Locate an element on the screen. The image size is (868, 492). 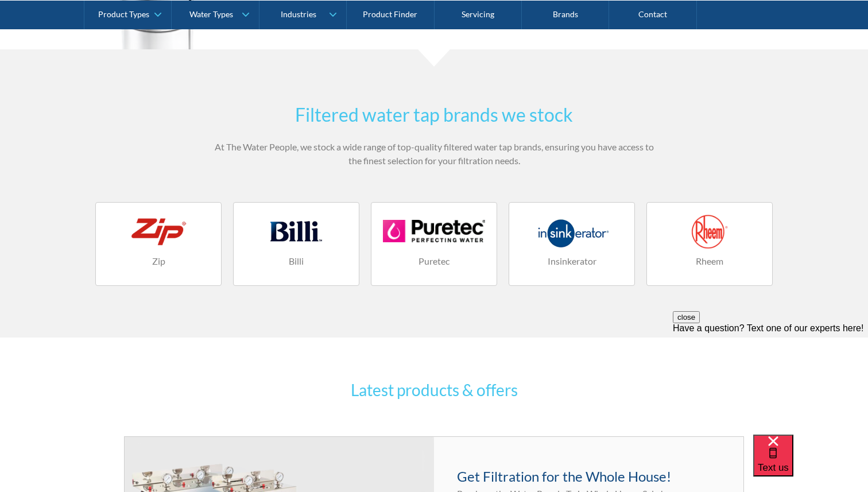
a: Insinkerator is located at coordinates (572, 244).